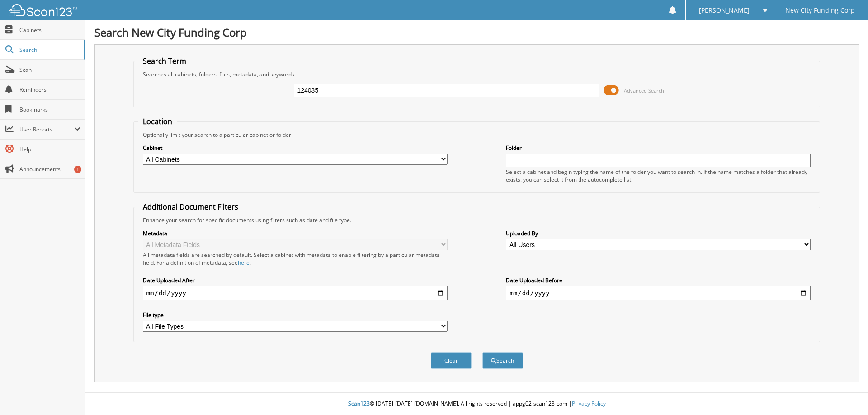  What do you see at coordinates (658, 176) in the screenshot?
I see `div: Select a cabinet and begin typing the name of the folder you want to search in. If the name match...` at bounding box center [658, 176].